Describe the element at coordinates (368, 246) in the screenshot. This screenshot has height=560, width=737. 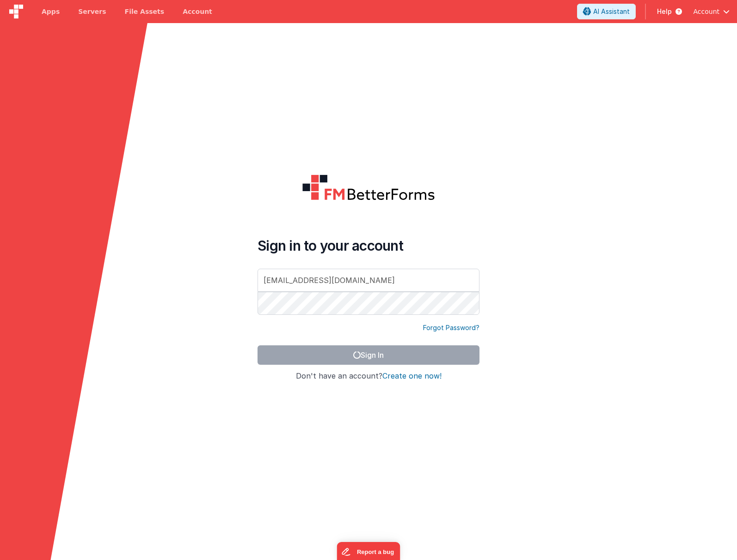
I see `h4: Sign in to your account` at that location.